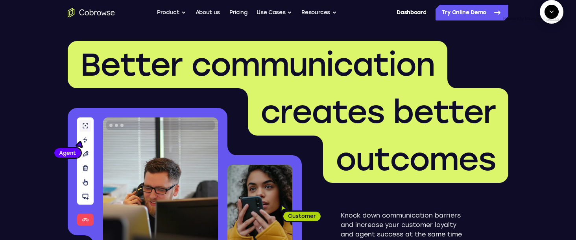  I want to click on button: Resources, so click(319, 13).